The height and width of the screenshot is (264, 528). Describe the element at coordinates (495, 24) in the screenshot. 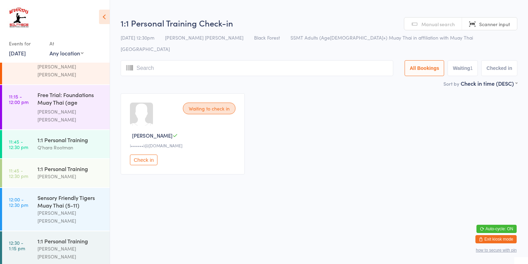

I see `span: Scanner input` at that location.